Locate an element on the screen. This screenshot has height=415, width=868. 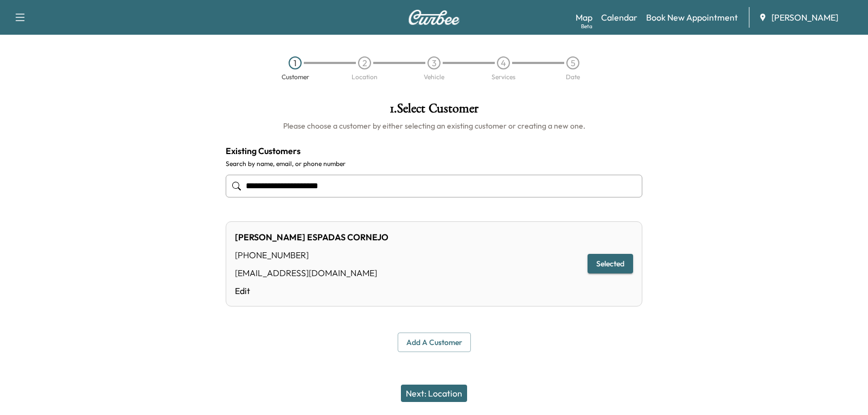
div: Location is located at coordinates (364, 77).